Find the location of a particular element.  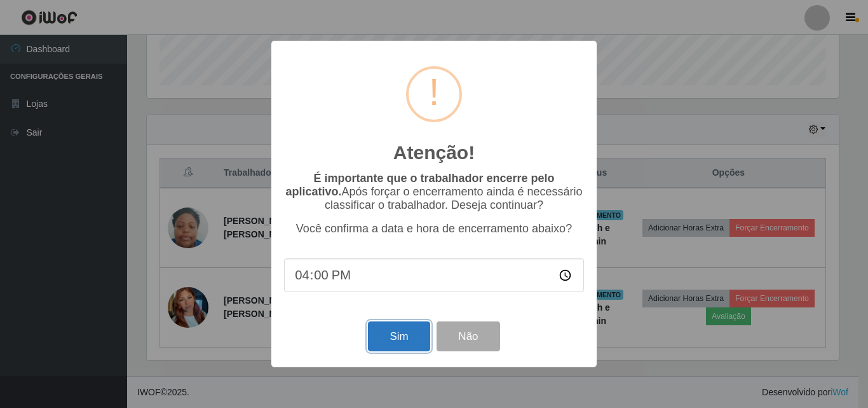

button: Sim is located at coordinates (398, 336).